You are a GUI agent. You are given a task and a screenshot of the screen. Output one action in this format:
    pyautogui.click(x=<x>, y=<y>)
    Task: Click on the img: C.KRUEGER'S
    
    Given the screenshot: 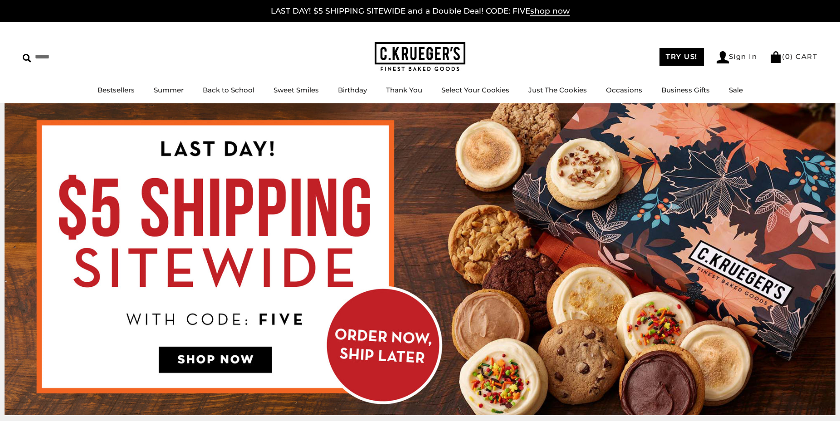 What is the action you would take?
    pyautogui.click(x=420, y=57)
    